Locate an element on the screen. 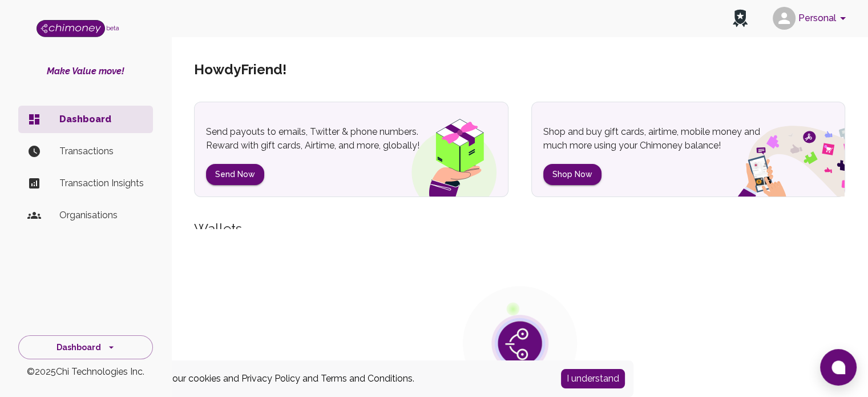 Image resolution: width=868 pixels, height=397 pixels. p: Transactions is located at coordinates (102, 152).